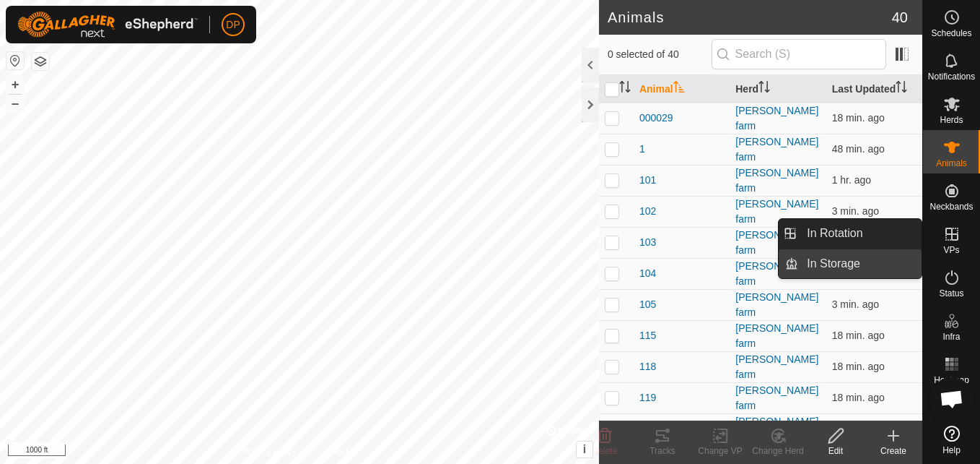  What do you see at coordinates (681, 89) in the screenshot?
I see `th: Animal` at bounding box center [681, 89].